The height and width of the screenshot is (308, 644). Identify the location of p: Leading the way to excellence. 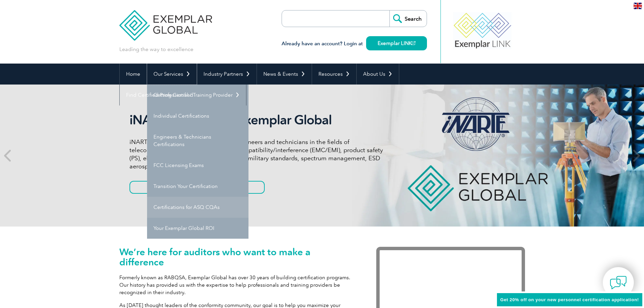
(156, 49).